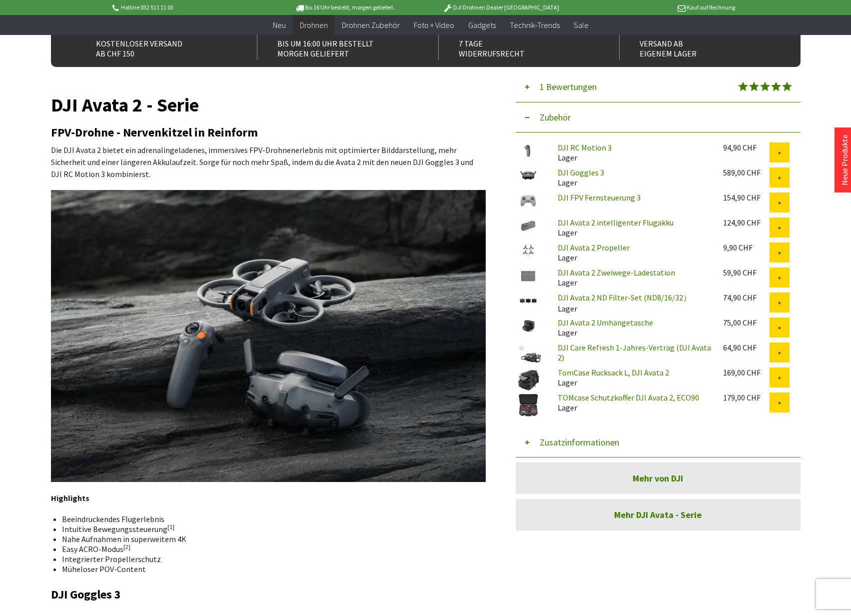 Image resolution: width=851 pixels, height=616 pixels. Describe the element at coordinates (482, 24) in the screenshot. I see `span: Gadgets` at that location.